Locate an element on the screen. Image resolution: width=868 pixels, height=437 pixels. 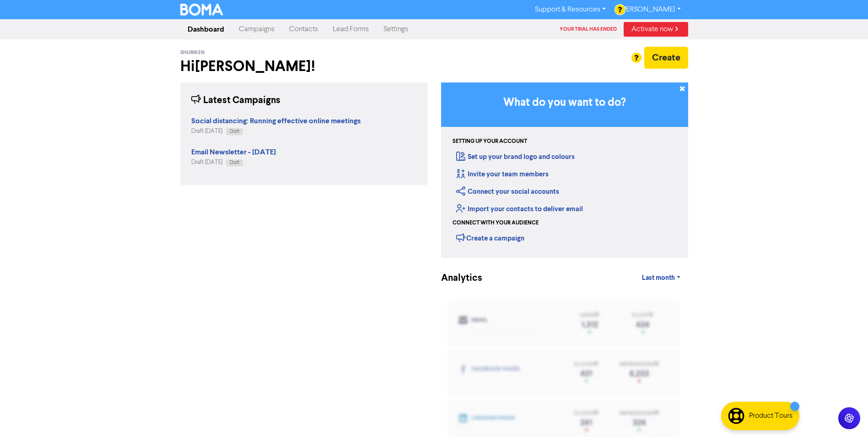
div: Getting Started in BOMA is located at coordinates (565, 170).